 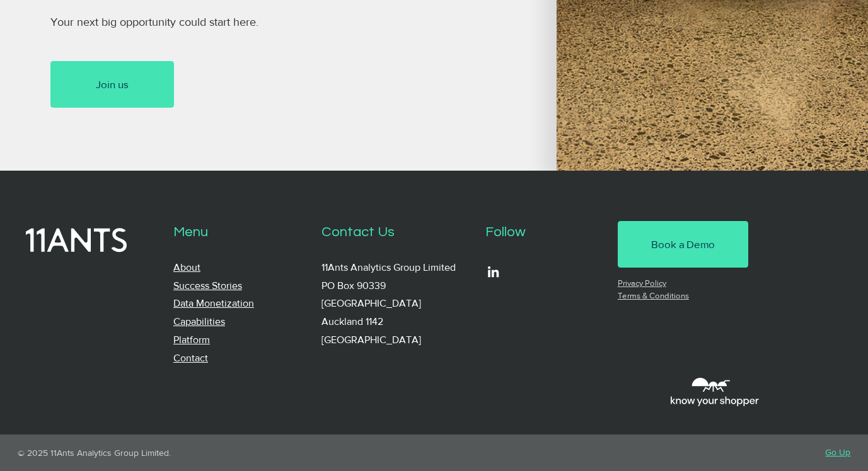 I want to click on a: Join us, so click(x=112, y=84).